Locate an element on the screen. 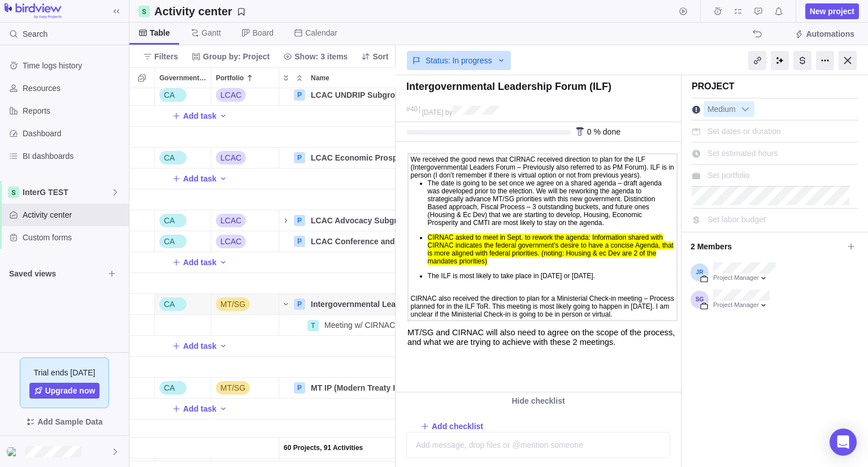 The height and width of the screenshot is (467, 868). span: Meeting w/ CIRNAC re. ILF Agenda is located at coordinates (387, 325).